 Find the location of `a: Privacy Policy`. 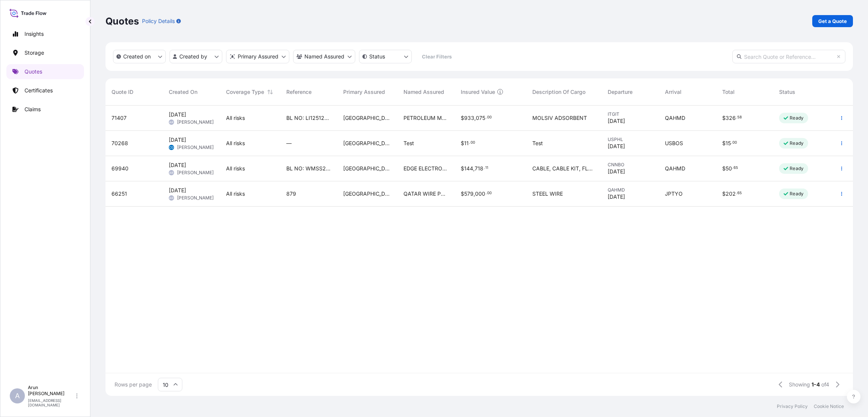

a: Privacy Policy is located at coordinates (792, 406).